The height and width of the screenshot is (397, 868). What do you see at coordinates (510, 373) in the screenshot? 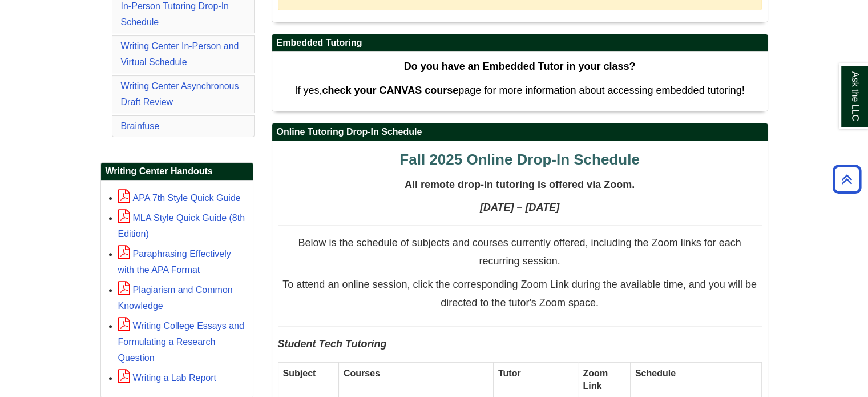
I see `strong: Tutor` at bounding box center [510, 373].